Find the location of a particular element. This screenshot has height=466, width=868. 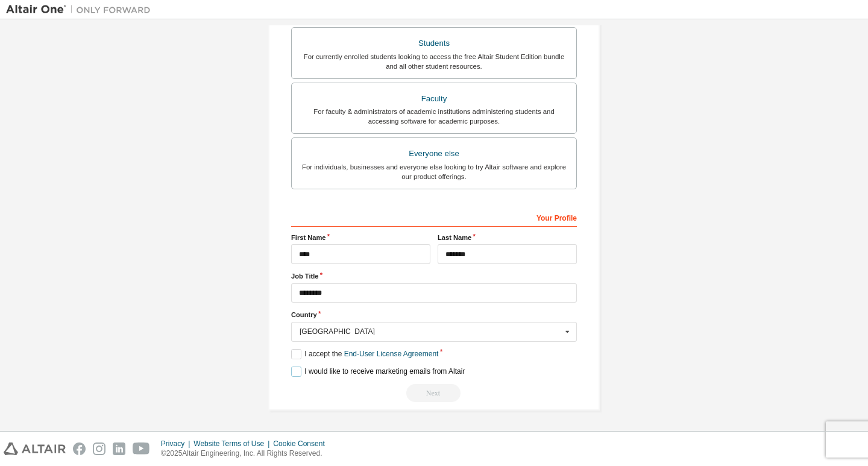

div: Faculty is located at coordinates (434, 99).